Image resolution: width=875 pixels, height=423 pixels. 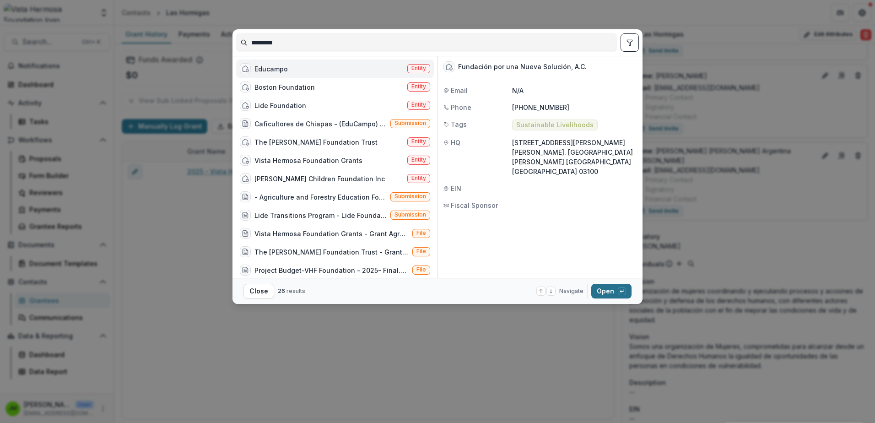 I want to click on span: 26, so click(x=282, y=291).